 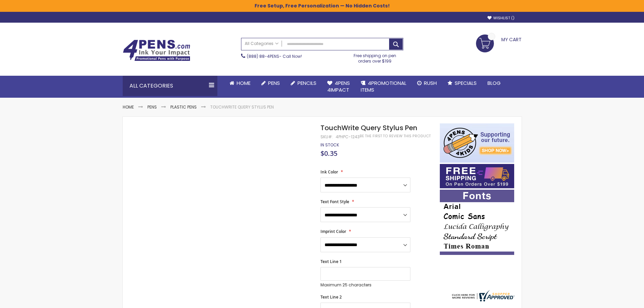 I want to click on span: 4PROMOTIONAL ITEMS, so click(x=383, y=86).